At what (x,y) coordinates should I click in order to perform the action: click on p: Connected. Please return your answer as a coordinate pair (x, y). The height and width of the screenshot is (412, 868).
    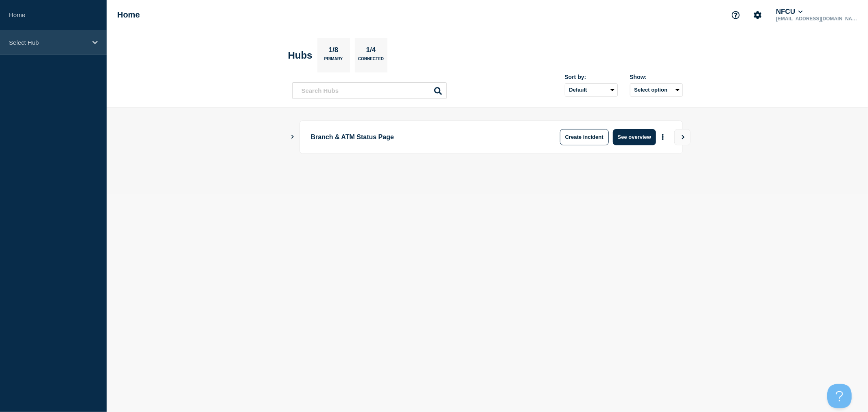
    Looking at the image, I should click on (371, 61).